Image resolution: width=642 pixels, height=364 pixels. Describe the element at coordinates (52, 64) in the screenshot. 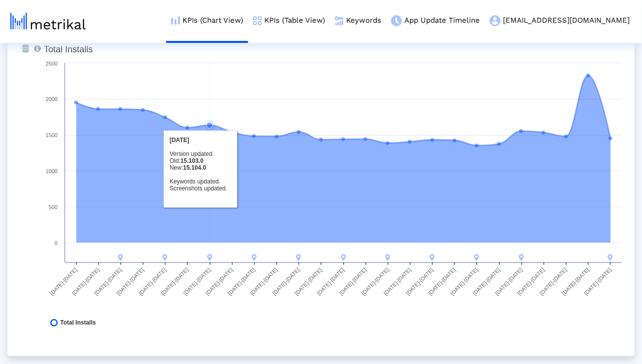

I see `text: 2500` at that location.